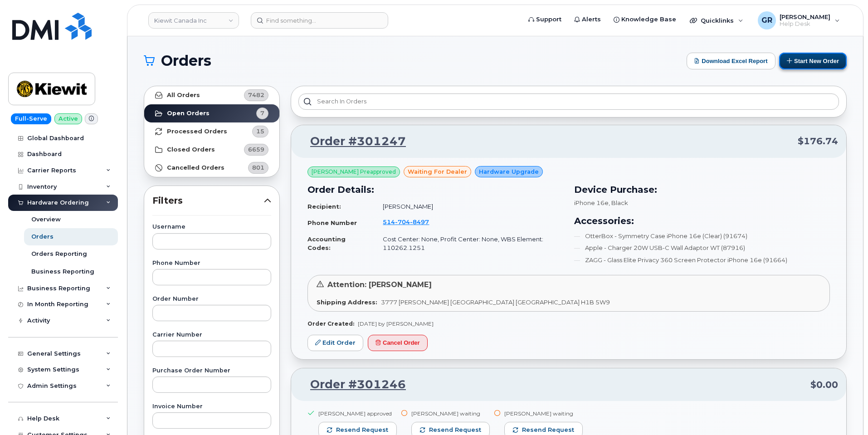  What do you see at coordinates (438, 171) in the screenshot?
I see `span: waiting for dealer` at bounding box center [438, 171].